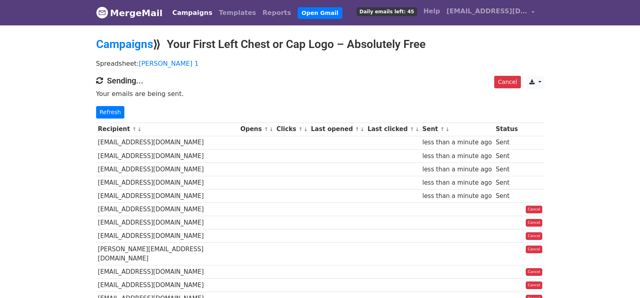 The image size is (640, 298). Describe the element at coordinates (457, 129) in the screenshot. I see `th: Sent` at that location.